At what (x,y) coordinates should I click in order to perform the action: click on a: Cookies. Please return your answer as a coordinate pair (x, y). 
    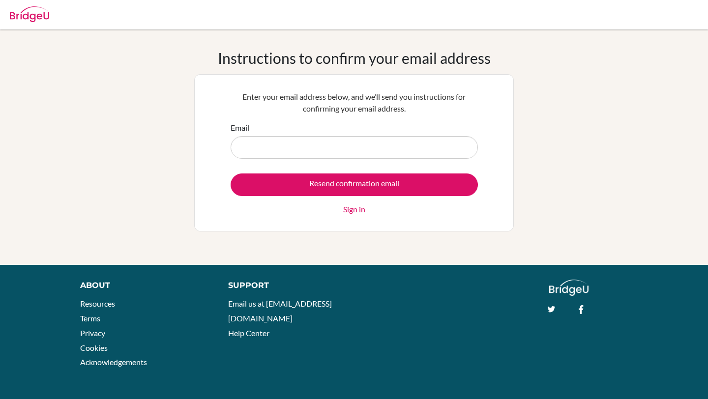
    Looking at the image, I should click on (94, 348).